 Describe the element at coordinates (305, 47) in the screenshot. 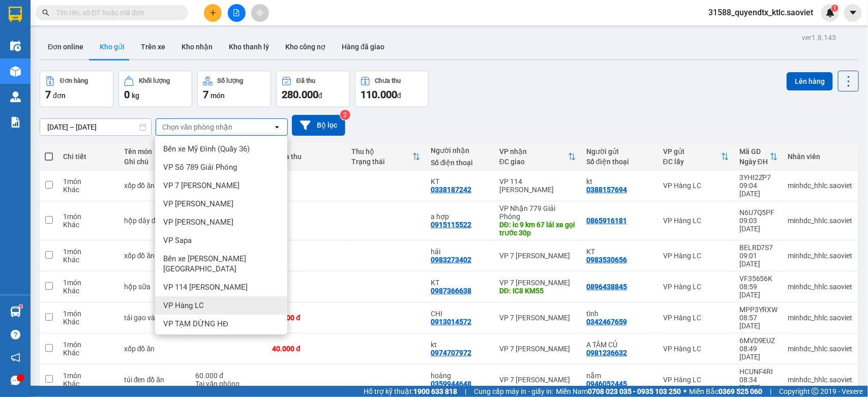

I see `button: Kho công nợ` at that location.